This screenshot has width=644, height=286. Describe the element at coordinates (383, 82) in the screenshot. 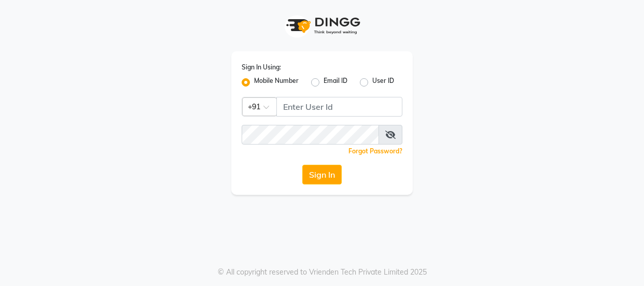

I see `label: User ID` at that location.